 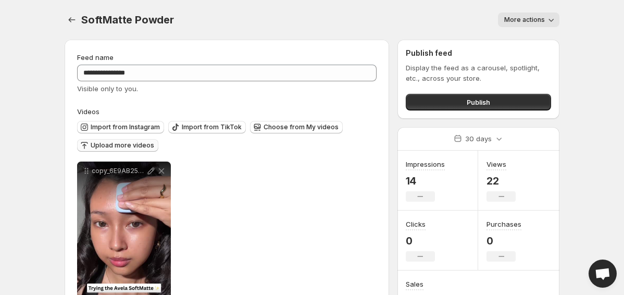 I want to click on h2: Publish feed, so click(x=478, y=53).